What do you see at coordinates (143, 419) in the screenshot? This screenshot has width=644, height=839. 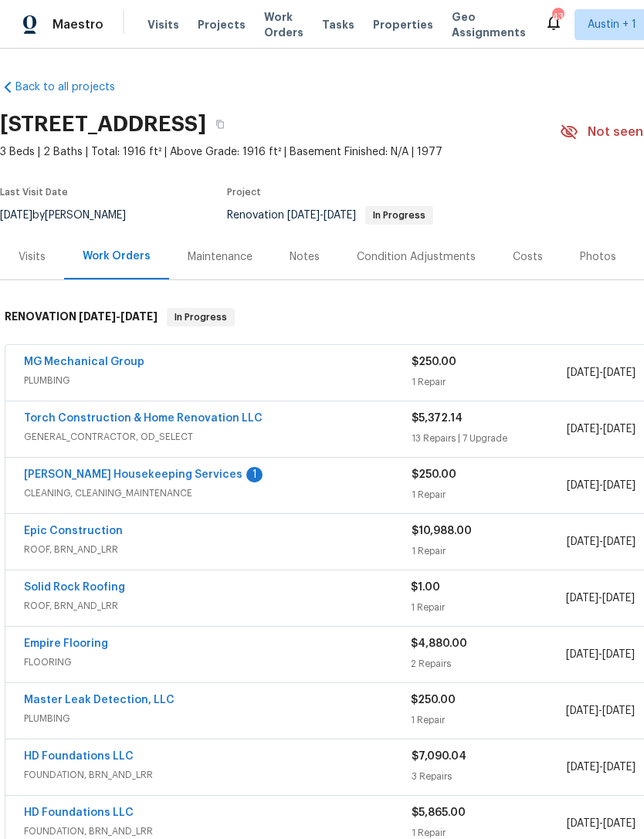 I see `a: Torch Construction & Home Renovation LLC` at bounding box center [143, 419].